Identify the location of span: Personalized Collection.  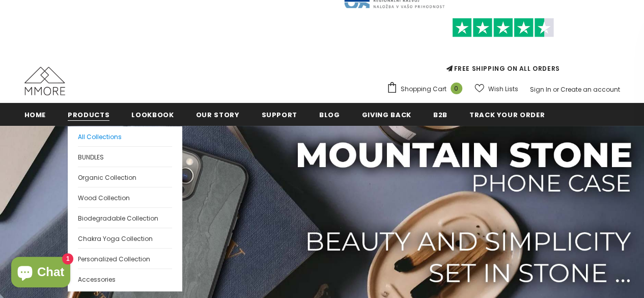
(114, 258).